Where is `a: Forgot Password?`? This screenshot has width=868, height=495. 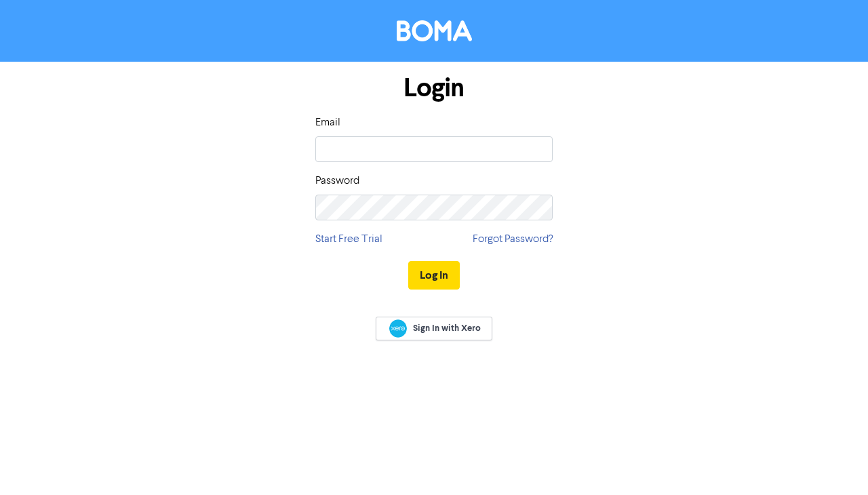
a: Forgot Password? is located at coordinates (513, 240).